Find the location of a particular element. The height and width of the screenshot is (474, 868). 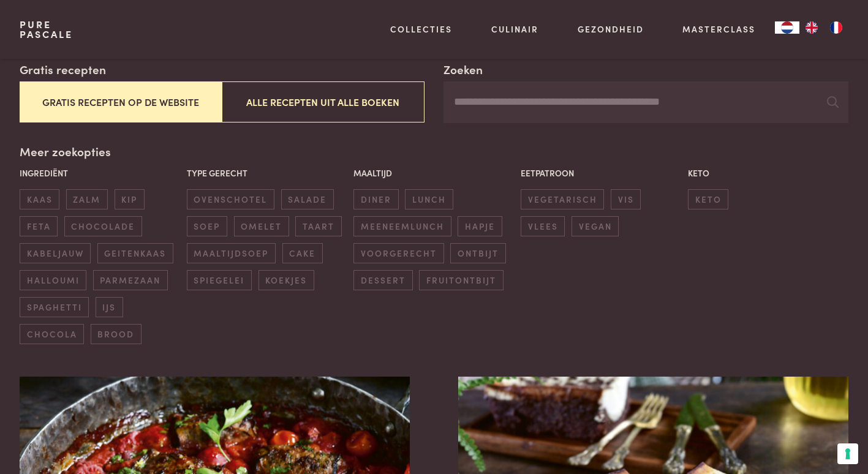

label: Zoeken is located at coordinates (463, 69).